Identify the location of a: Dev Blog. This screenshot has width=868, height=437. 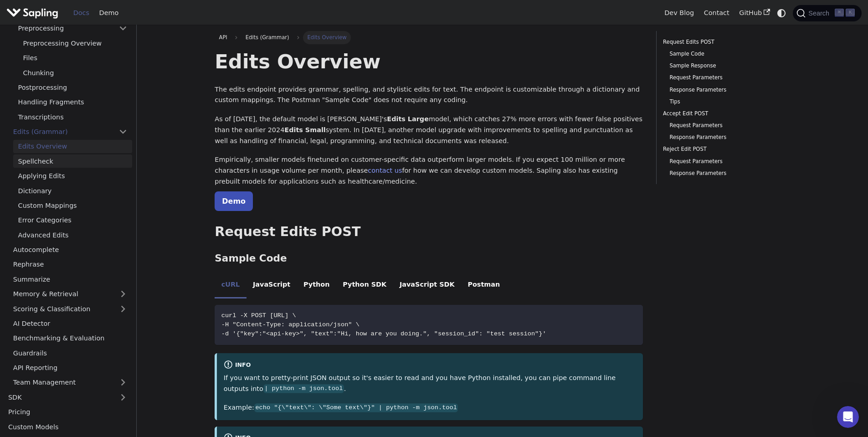
(679, 13).